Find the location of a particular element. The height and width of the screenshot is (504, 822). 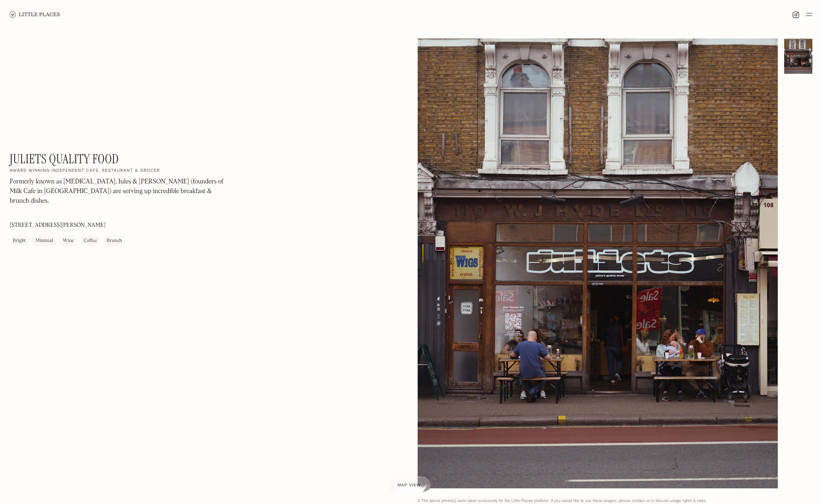

div: Brunch is located at coordinates (114, 241).